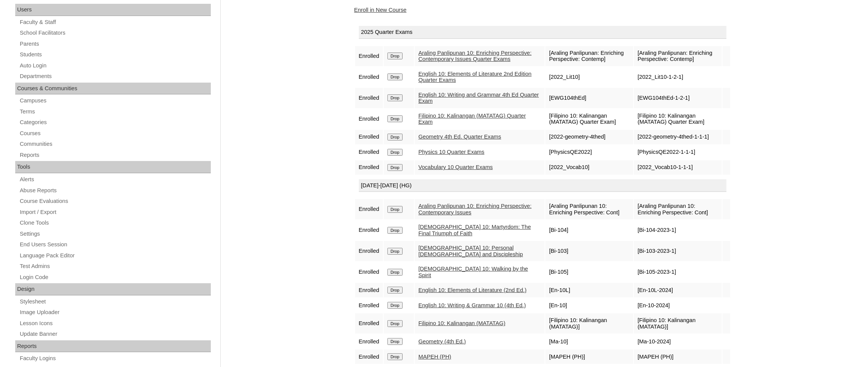 The height and width of the screenshot is (367, 868). What do you see at coordinates (589, 272) in the screenshot?
I see `td: [Bi-105]` at bounding box center [589, 272].